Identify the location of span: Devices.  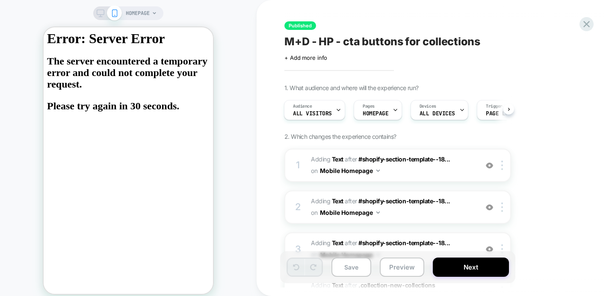
(428, 106).